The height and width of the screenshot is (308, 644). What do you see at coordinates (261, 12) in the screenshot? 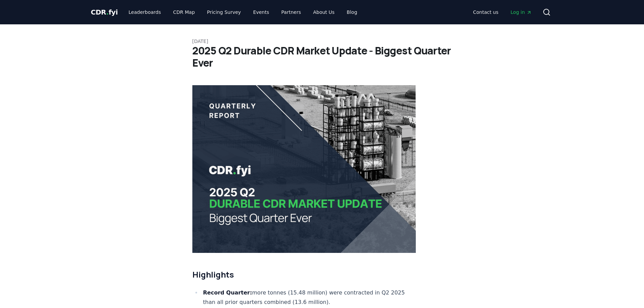
I see `a: Events` at bounding box center [261, 12].